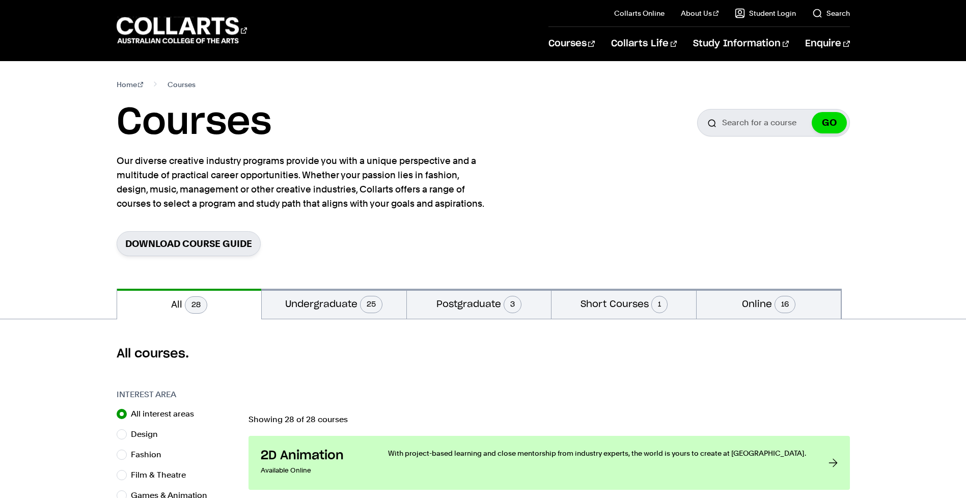 The width and height of the screenshot is (966, 498). I want to click on a: About Us, so click(700, 13).